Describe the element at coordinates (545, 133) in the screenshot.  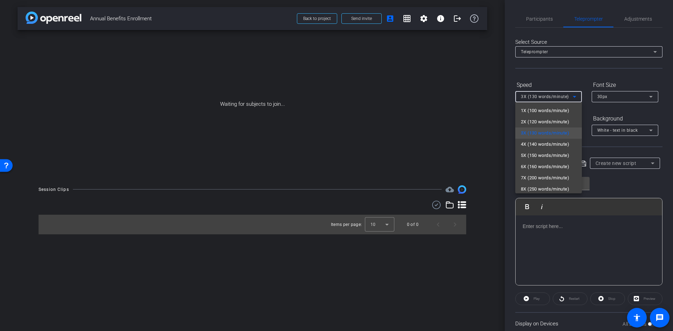
I see `span: 3X (130 words/minute)` at that location.